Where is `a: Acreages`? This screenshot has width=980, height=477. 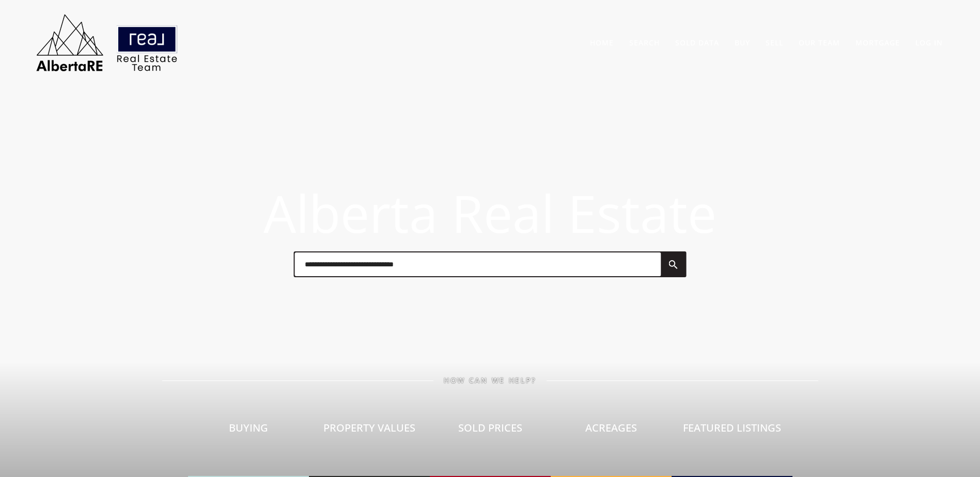
a: Acreages is located at coordinates (611, 430).